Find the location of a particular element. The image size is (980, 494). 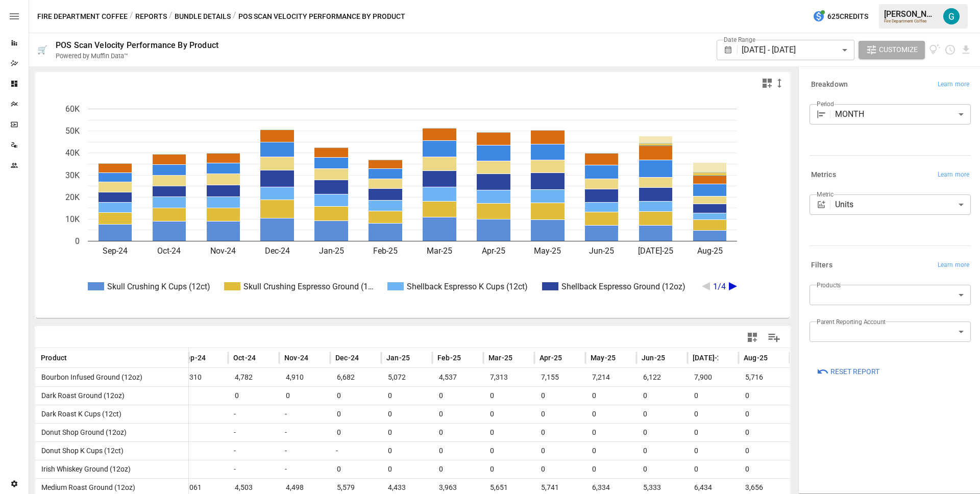

text: Nov-24 is located at coordinates (223, 250).